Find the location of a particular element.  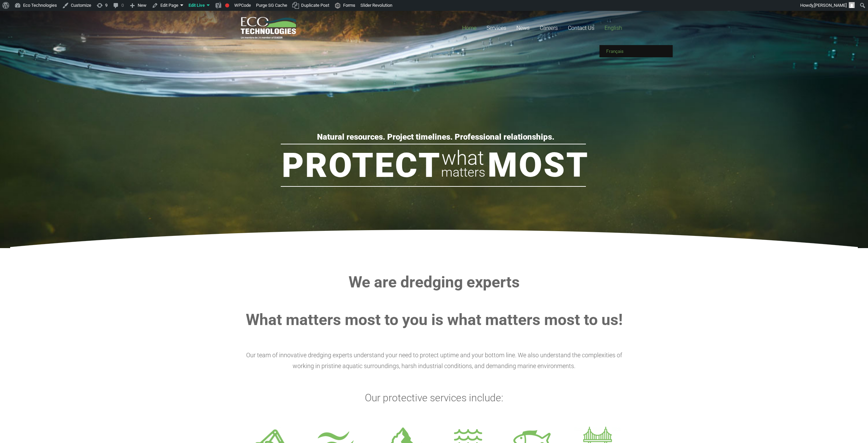

a: Home is located at coordinates (469, 27).